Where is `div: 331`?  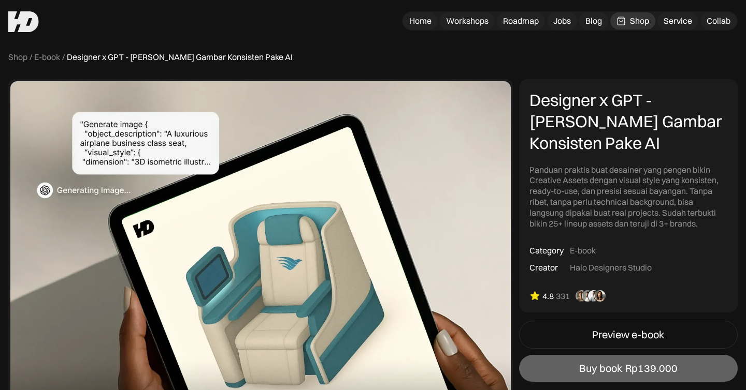 div: 331 is located at coordinates (562, 296).